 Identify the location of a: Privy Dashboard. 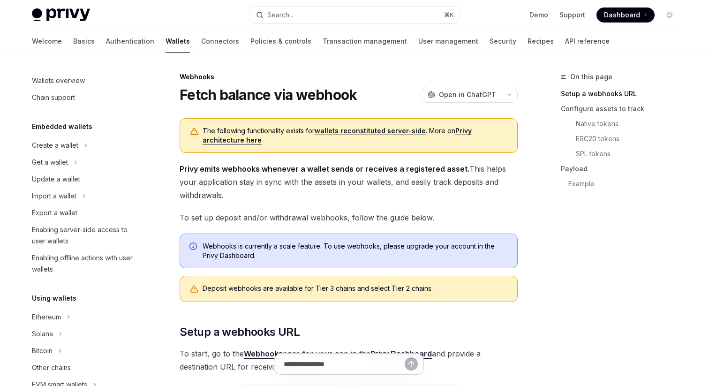
(401, 354).